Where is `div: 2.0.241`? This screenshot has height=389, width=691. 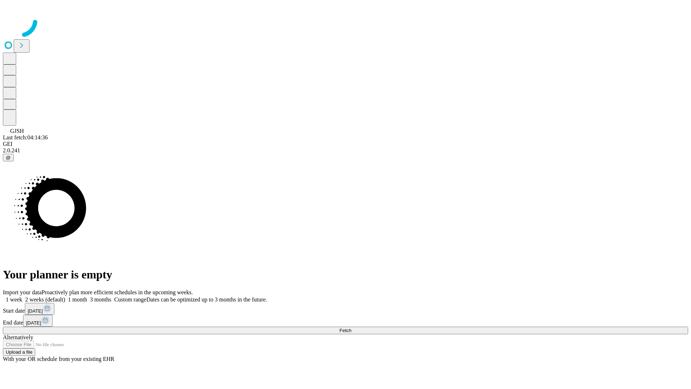
div: 2.0.241 is located at coordinates (345, 150).